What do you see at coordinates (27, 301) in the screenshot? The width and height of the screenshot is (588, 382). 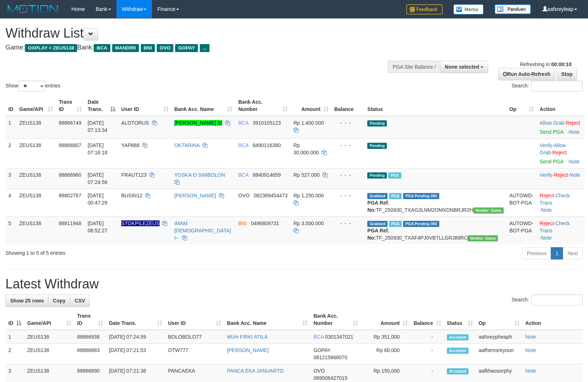 I see `a: Show 25 rows` at bounding box center [27, 301].